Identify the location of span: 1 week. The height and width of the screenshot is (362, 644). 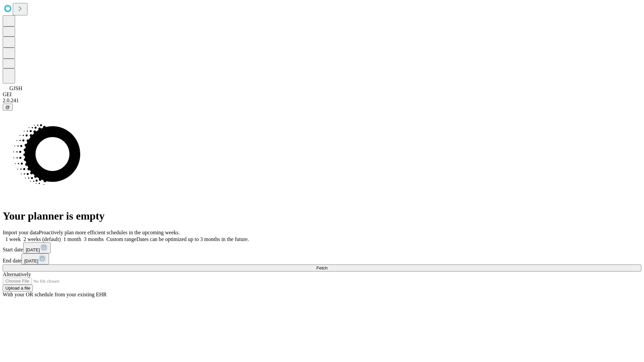
(13, 239).